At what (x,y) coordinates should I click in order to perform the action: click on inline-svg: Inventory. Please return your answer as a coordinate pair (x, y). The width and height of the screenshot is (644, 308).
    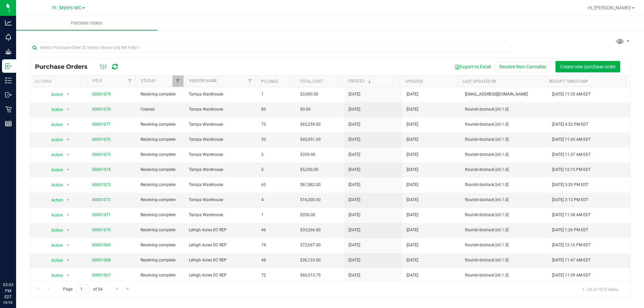
    Looking at the image, I should click on (8, 81).